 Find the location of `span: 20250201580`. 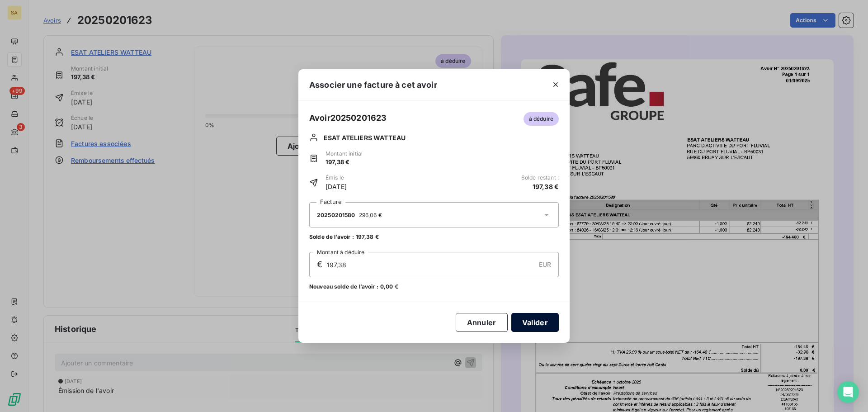

span: 20250201580 is located at coordinates (336, 215).